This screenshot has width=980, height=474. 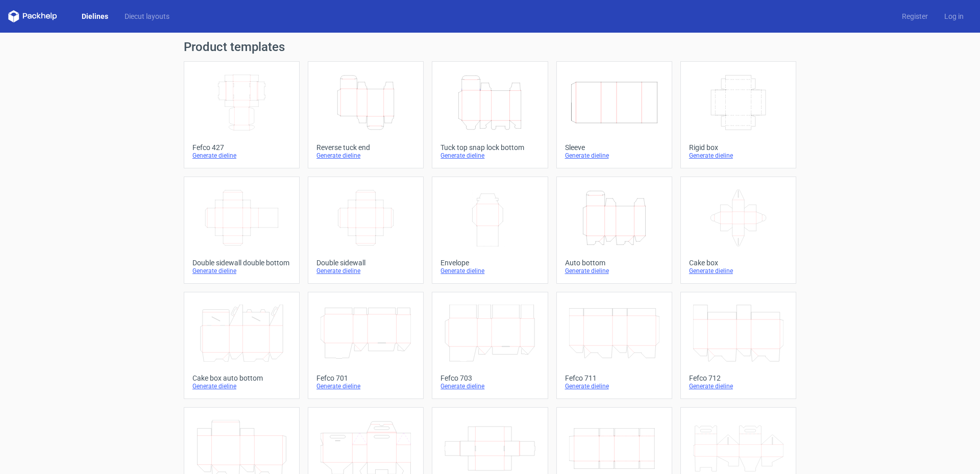 What do you see at coordinates (365, 115) in the screenshot?
I see `a: Reverse tuck endGenerate dieline` at bounding box center [365, 115].